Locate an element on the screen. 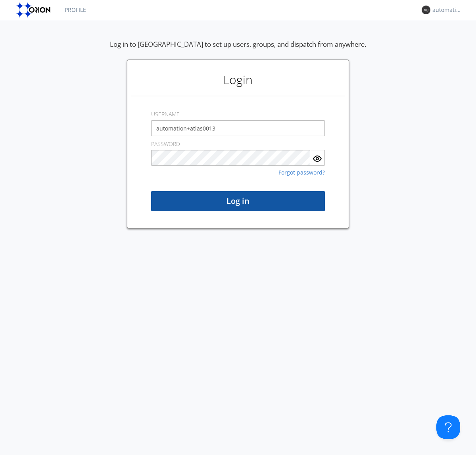  img: 373638.png is located at coordinates (426, 10).